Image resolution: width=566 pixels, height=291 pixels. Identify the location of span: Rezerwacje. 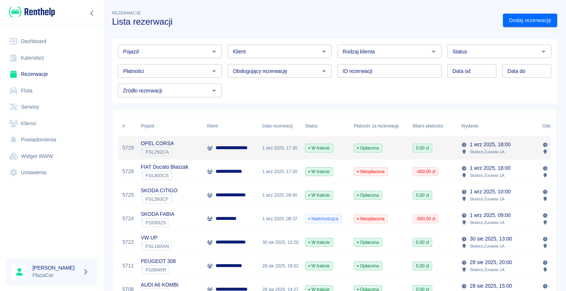
(126, 13).